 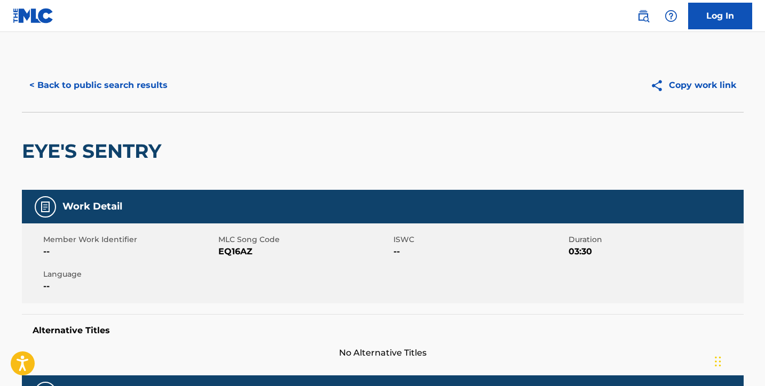 What do you see at coordinates (92, 207) in the screenshot?
I see `h5: Work Detail` at bounding box center [92, 207].